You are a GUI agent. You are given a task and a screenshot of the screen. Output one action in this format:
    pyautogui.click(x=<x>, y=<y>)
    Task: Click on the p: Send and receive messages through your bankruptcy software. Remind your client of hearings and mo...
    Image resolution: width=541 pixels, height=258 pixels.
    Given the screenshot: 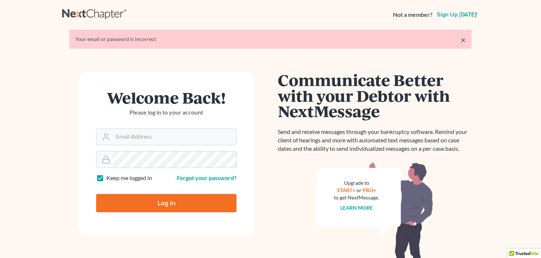 What is the action you would take?
    pyautogui.click(x=375, y=140)
    